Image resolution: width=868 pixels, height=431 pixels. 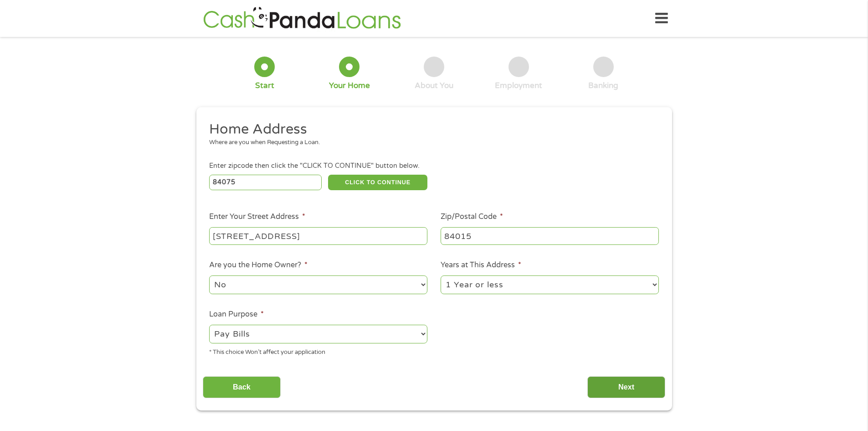 I want to click on div: About You, so click(x=434, y=86).